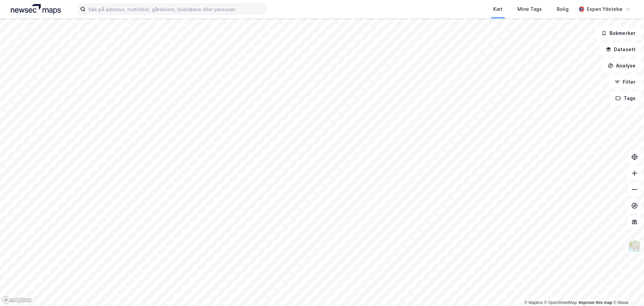 This screenshot has height=306, width=644. Describe the element at coordinates (625, 82) in the screenshot. I see `button: Filter` at that location.